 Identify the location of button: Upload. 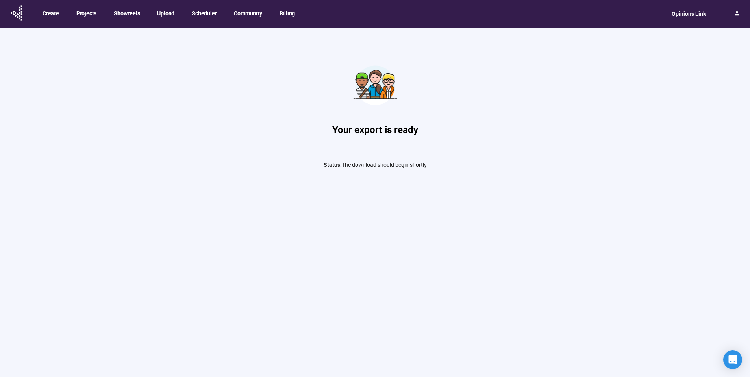
(165, 13).